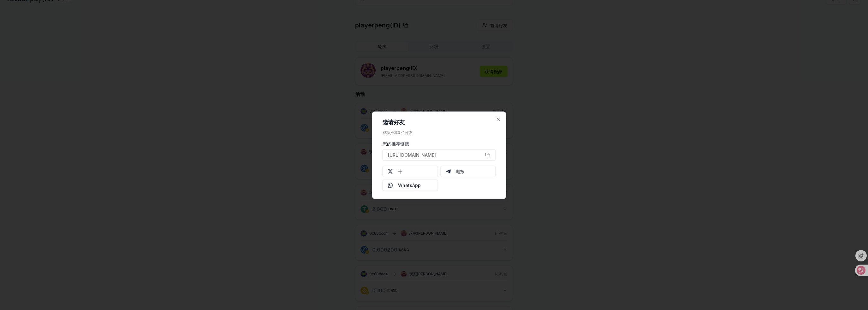 This screenshot has width=868, height=310. Describe the element at coordinates (396, 143) in the screenshot. I see `font: 您的推荐链接` at that location.